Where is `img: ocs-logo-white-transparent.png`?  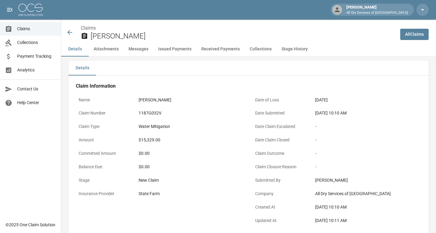
img: ocs-logo-white-transparent.png is located at coordinates (31, 10).